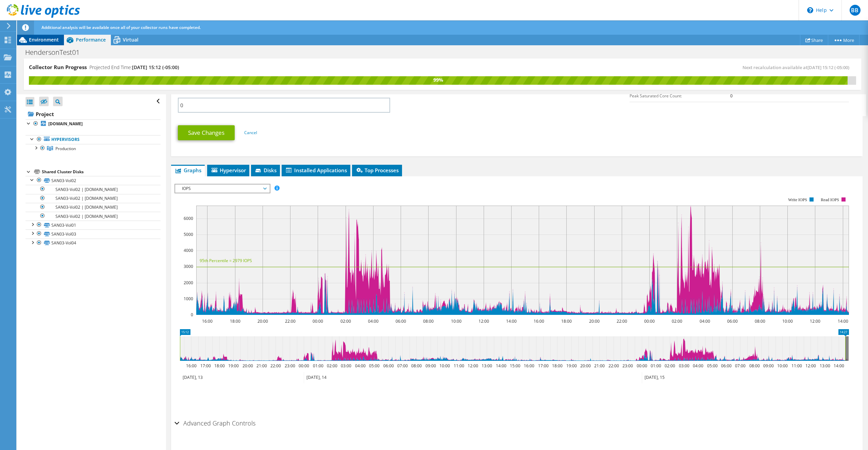  What do you see at coordinates (93, 140) in the screenshot?
I see `a: Hypervisors` at bounding box center [93, 140].